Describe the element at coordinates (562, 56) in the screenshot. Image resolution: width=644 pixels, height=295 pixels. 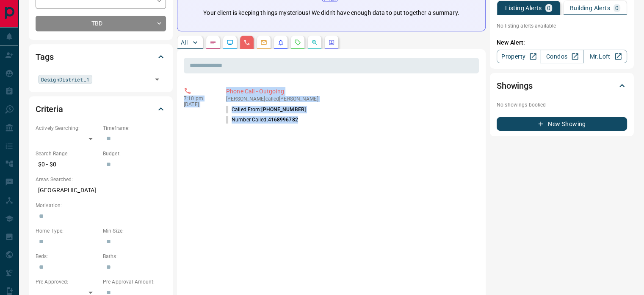
I see `a: Condos` at that location.